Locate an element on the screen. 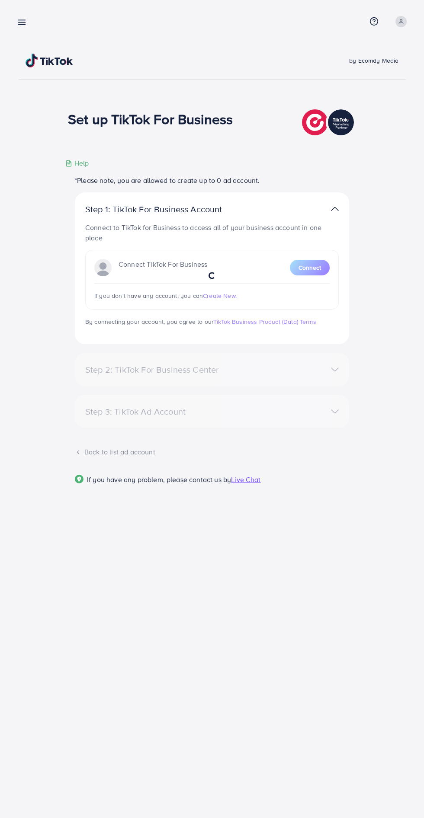 The height and width of the screenshot is (818, 424). img: TikTok is located at coordinates (49, 61).